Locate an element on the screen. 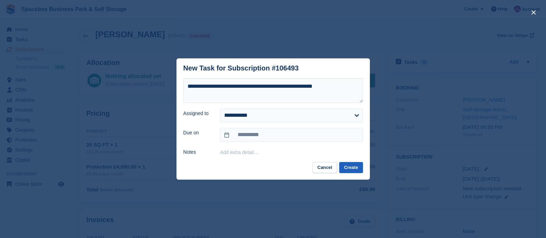  label: Notes is located at coordinates (197, 152).